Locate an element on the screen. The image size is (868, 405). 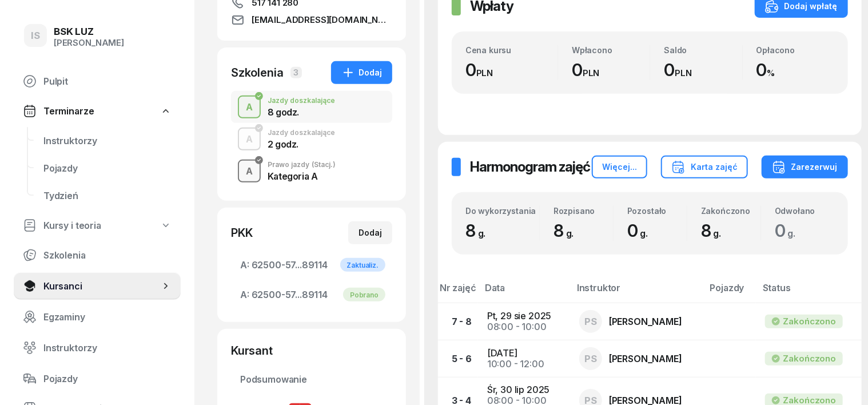
div: Pozostało is located at coordinates (657, 210).